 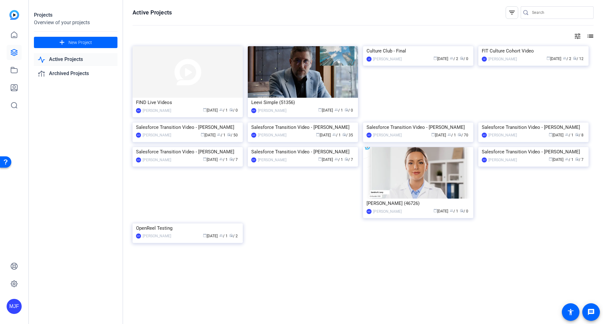 I want to click on a: Archived Projects, so click(x=76, y=74).